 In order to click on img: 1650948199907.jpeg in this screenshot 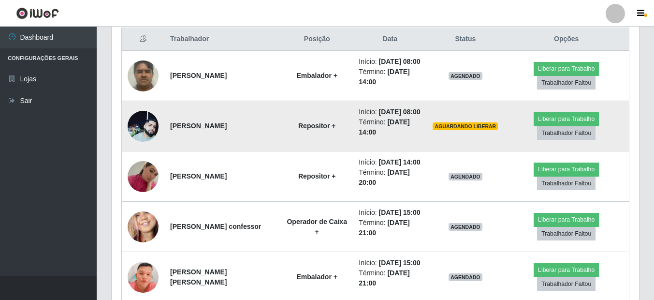, I will do `click(143, 226)`.